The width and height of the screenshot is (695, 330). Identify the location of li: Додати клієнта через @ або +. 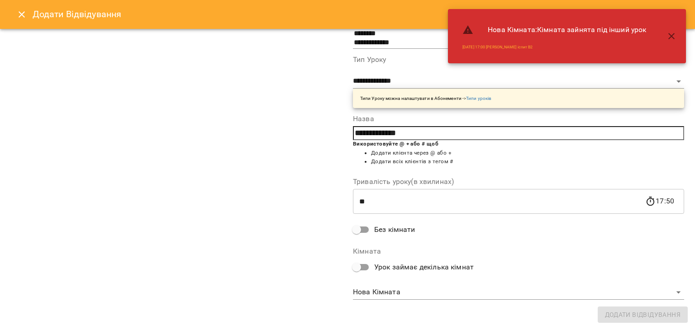
(528, 153).